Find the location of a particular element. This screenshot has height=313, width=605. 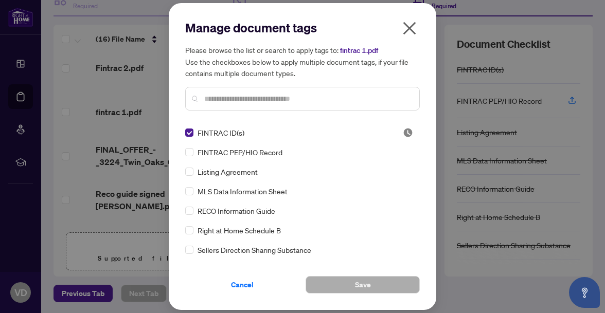

span: RECO Information Guide is located at coordinates (236, 211).